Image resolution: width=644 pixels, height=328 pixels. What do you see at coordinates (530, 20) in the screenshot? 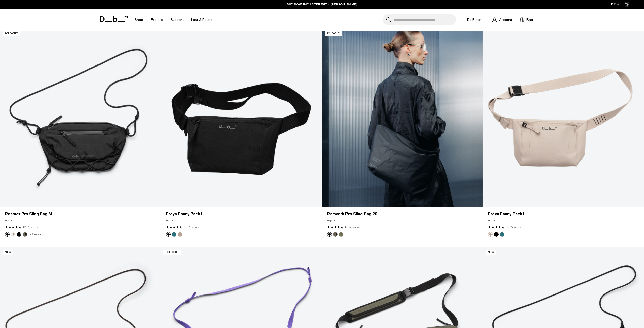
I see `span: Bag` at bounding box center [530, 20].